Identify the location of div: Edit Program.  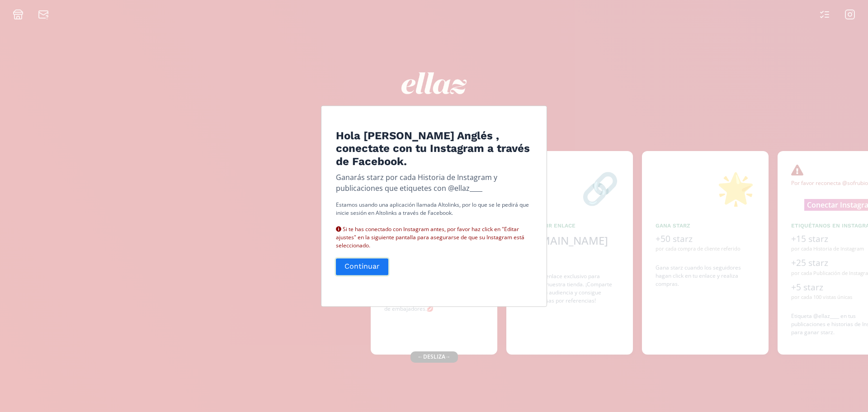
(434, 206).